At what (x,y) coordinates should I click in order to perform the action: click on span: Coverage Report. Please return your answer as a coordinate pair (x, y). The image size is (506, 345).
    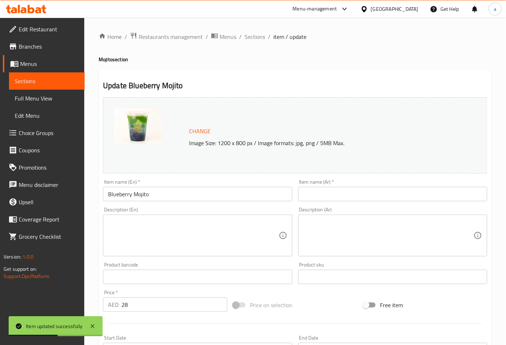
    Looking at the image, I should click on (49, 219).